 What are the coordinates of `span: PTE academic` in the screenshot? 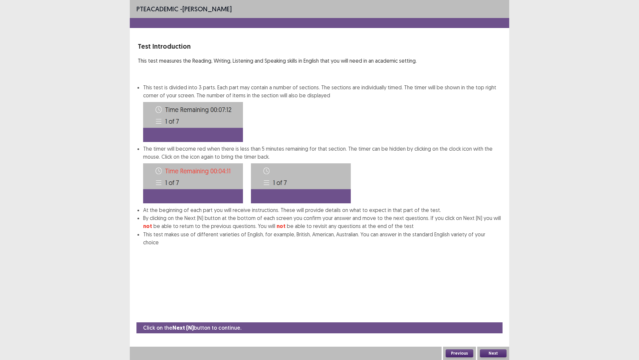 It's located at (158, 9).